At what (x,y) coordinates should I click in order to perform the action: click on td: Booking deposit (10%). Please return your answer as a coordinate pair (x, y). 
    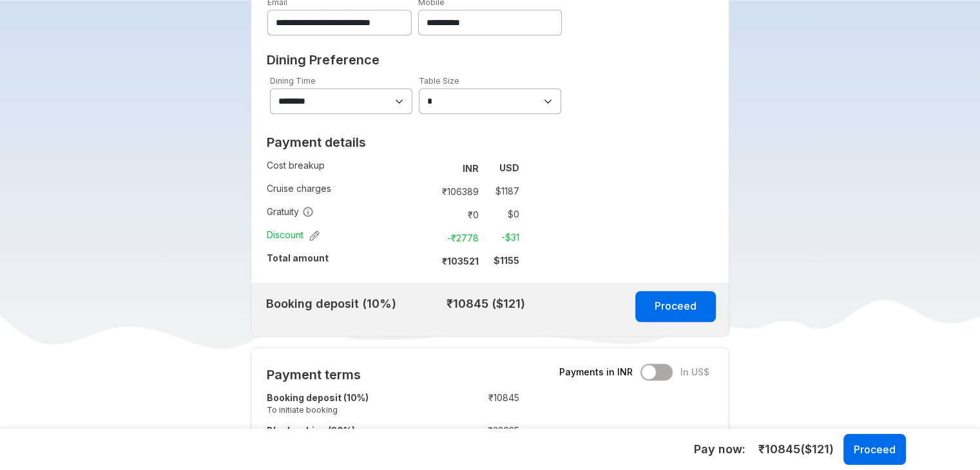
    Looking at the image, I should click on (330, 304).